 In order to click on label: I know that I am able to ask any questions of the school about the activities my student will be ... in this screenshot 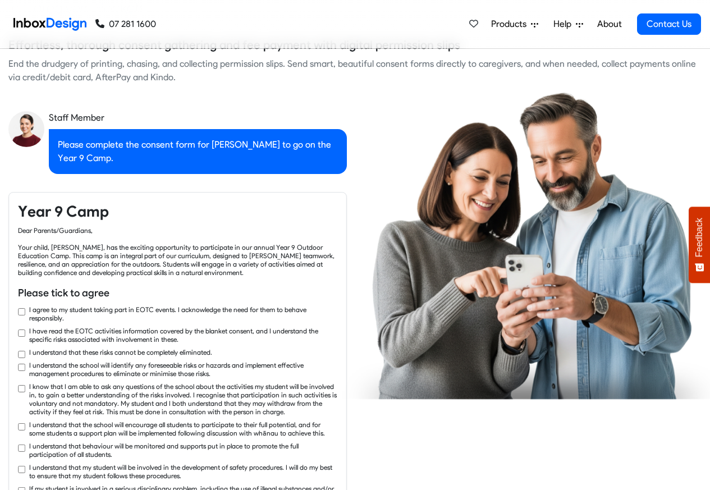, I will do `click(183, 399)`.